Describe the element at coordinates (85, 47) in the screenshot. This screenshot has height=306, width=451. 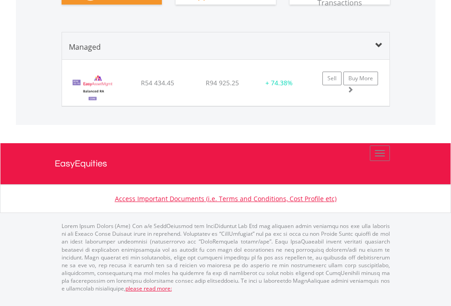
I see `span: Managed` at that location.